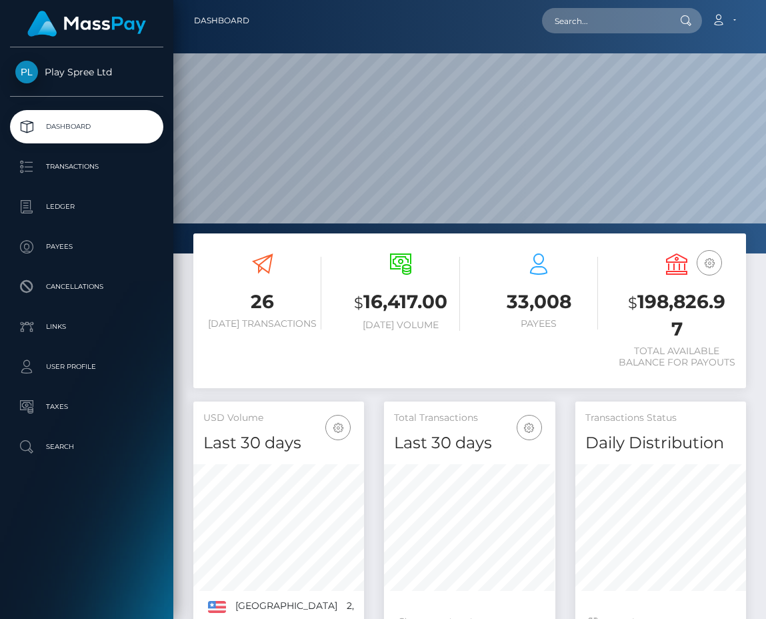 Image resolution: width=766 pixels, height=619 pixels. What do you see at coordinates (661, 418) in the screenshot?
I see `h5: Transactions Status` at bounding box center [661, 418].